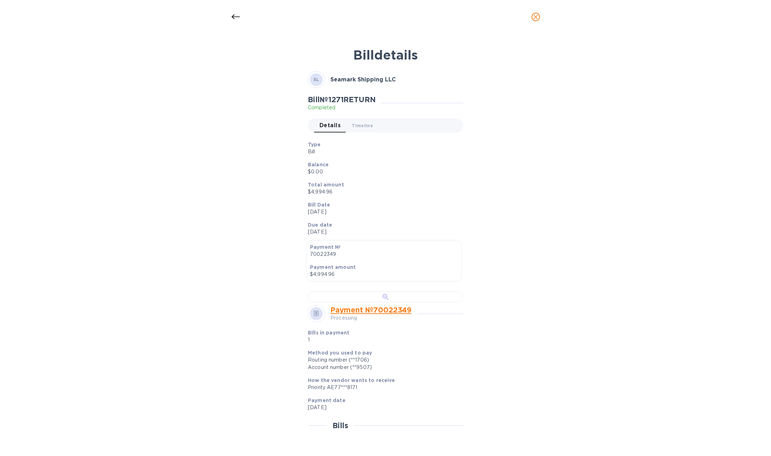  I want to click on b: Balance, so click(318, 165).